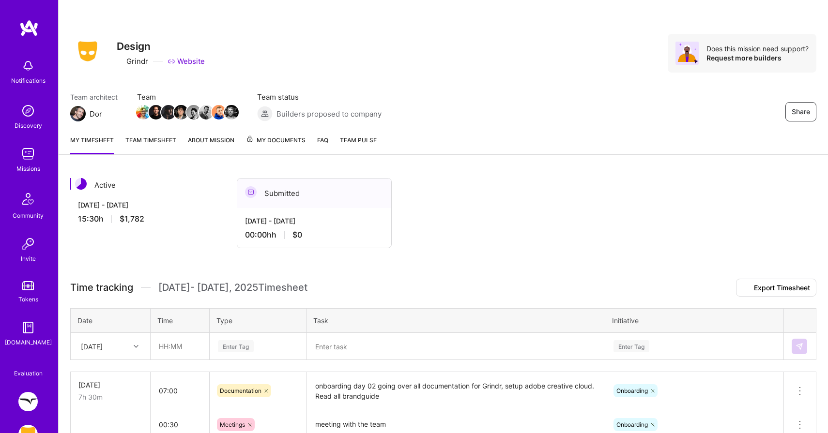 This screenshot has height=433, width=828. Describe the element at coordinates (121, 61) in the screenshot. I see `i: icon CompanyGray` at that location.